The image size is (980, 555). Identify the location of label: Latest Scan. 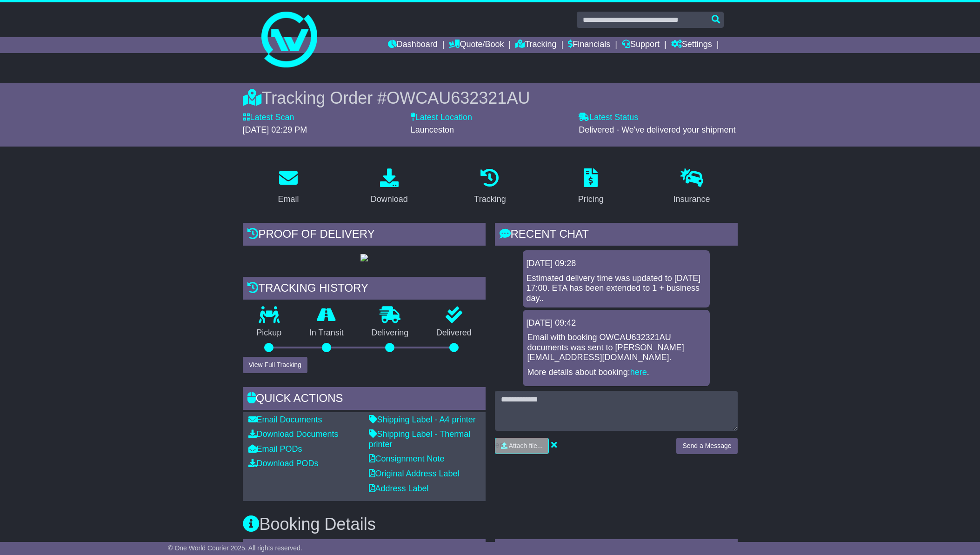
(268, 117).